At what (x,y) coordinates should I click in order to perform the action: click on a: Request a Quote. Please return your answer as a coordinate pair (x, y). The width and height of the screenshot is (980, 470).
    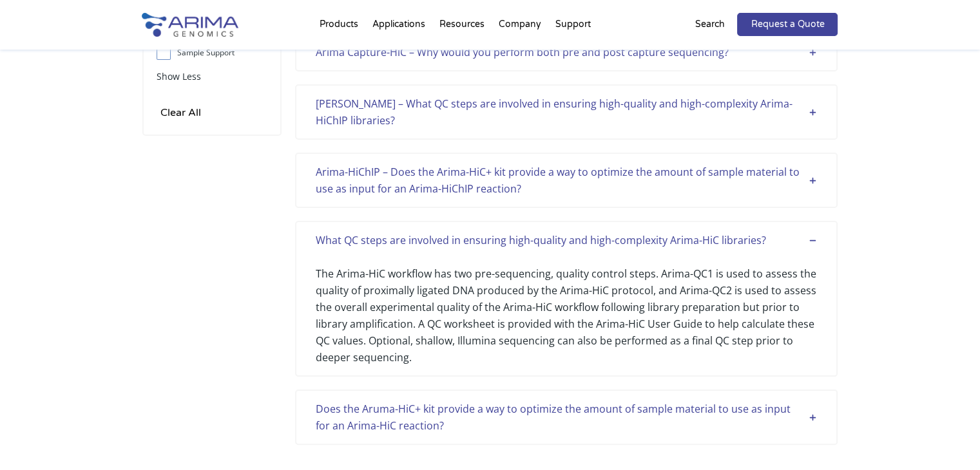
    Looking at the image, I should click on (787, 24).